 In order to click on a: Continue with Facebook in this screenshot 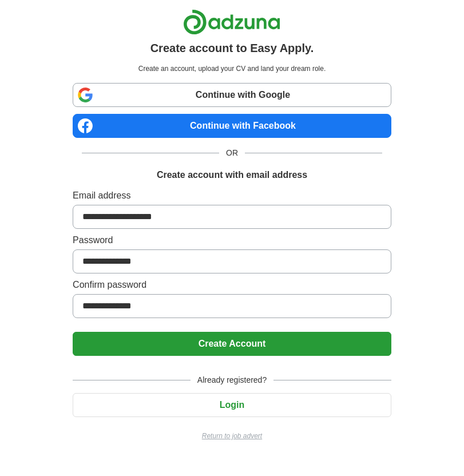, I will do `click(232, 126)`.